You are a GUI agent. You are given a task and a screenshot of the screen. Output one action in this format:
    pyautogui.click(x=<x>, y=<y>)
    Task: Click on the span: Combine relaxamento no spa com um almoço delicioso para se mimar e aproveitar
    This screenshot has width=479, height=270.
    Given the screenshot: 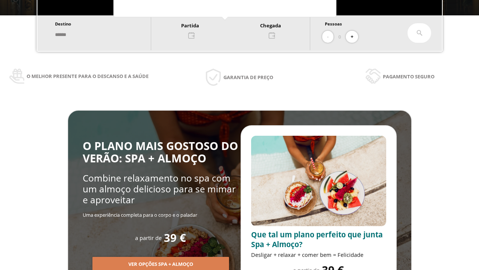 What is the action you would take?
    pyautogui.click(x=159, y=189)
    